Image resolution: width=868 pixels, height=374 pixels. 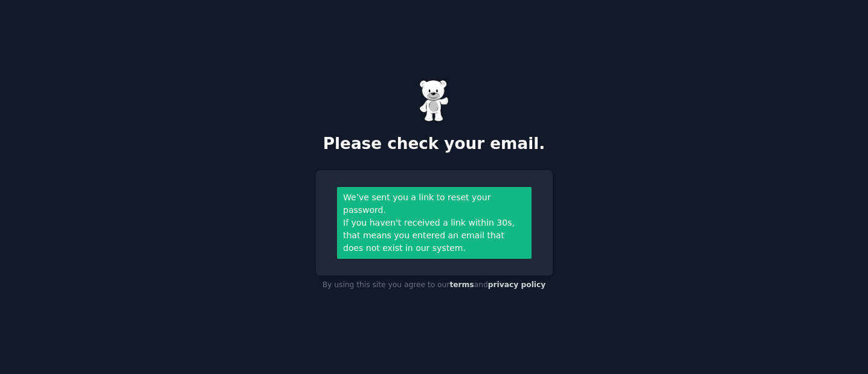 I want to click on div: By using this site you agree to our and, so click(x=434, y=285).